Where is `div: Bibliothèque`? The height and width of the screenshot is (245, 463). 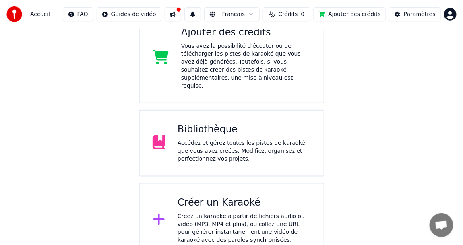 div: Bibliothèque is located at coordinates (244, 129).